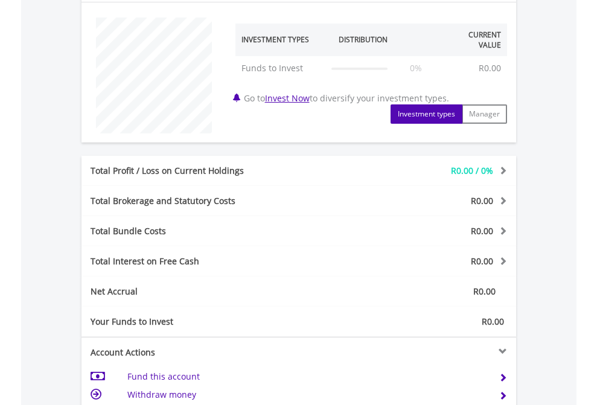  Describe the element at coordinates (306, 395) in the screenshot. I see `td: Withdraw money` at that location.